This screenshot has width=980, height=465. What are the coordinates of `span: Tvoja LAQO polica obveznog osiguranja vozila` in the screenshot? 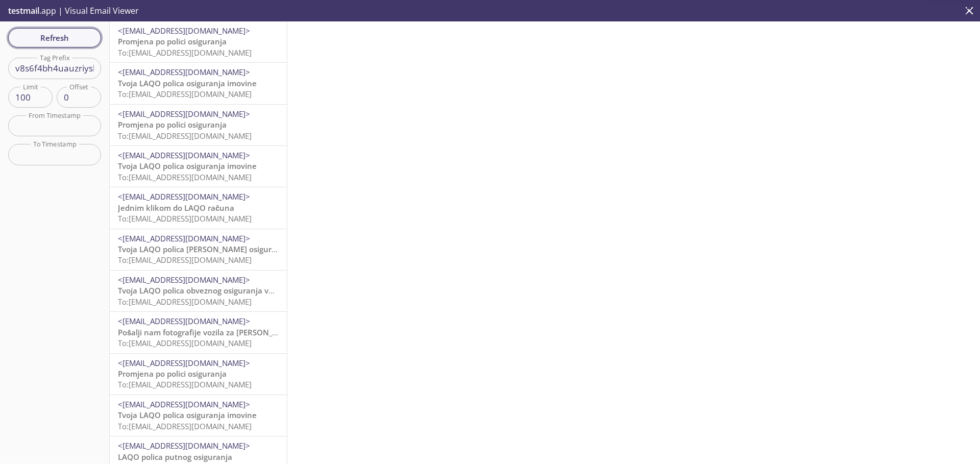 It's located at (202, 291).